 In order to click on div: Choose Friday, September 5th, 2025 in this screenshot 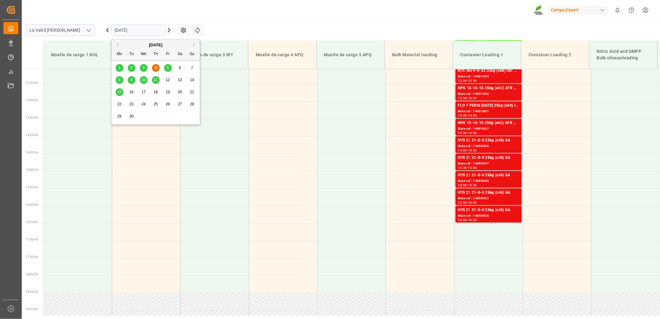, I will do `click(168, 68)`.